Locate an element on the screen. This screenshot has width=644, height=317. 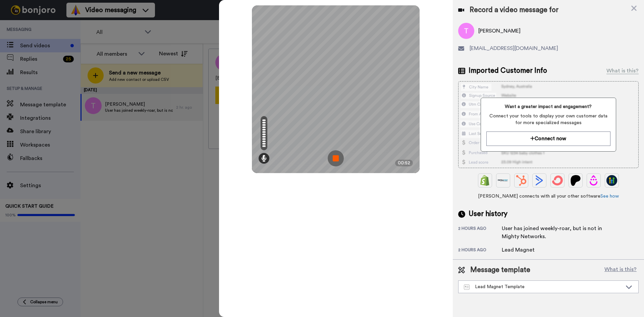
span: Imported Customer Info is located at coordinates (508, 71).